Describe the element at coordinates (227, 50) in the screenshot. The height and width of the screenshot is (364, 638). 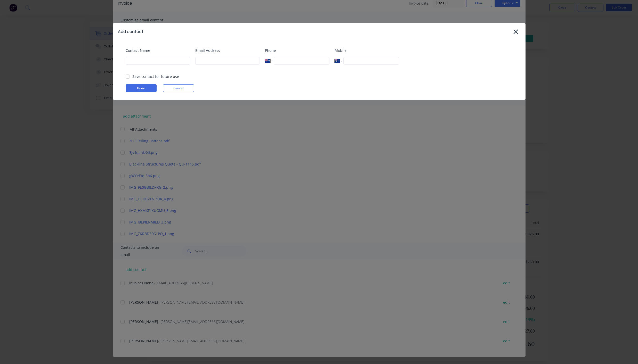
I see `label: Email Address` at that location.